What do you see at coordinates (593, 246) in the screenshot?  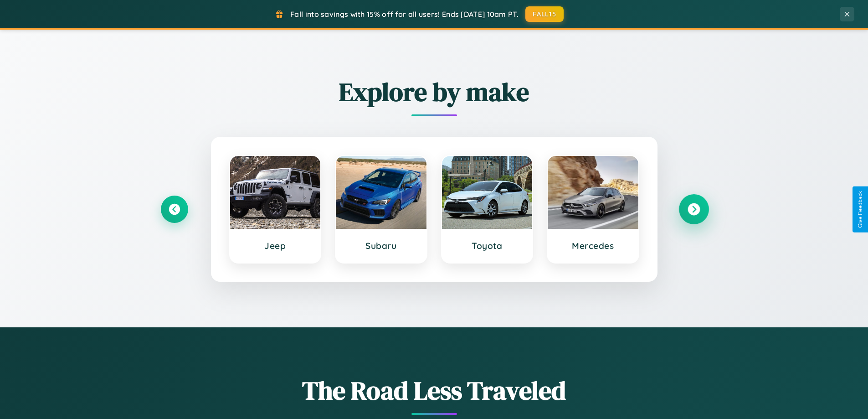 I see `h3: Mercedes` at bounding box center [593, 246].